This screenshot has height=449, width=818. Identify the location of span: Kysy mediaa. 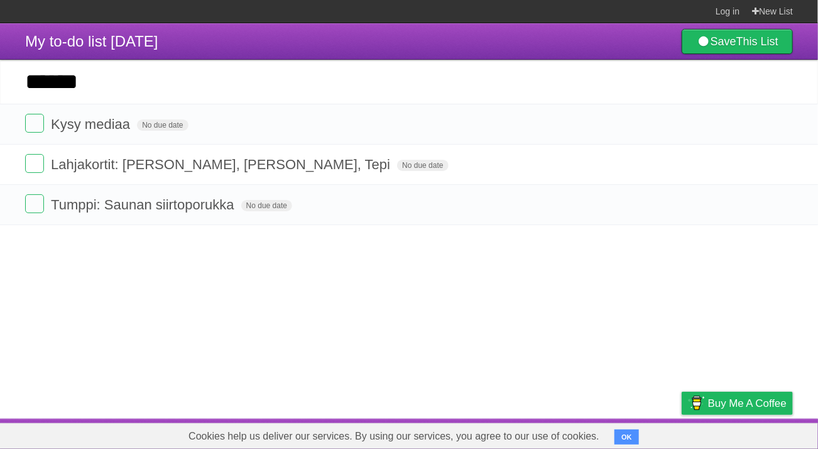
(92, 124).